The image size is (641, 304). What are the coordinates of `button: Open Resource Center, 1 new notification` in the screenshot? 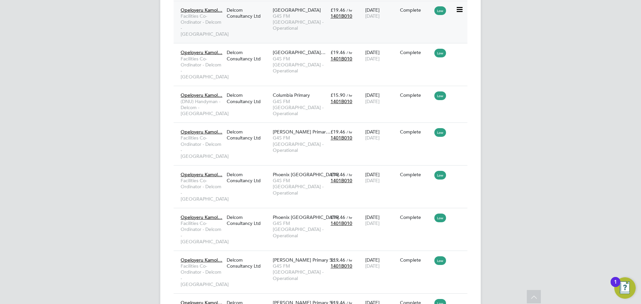 It's located at (625, 288).